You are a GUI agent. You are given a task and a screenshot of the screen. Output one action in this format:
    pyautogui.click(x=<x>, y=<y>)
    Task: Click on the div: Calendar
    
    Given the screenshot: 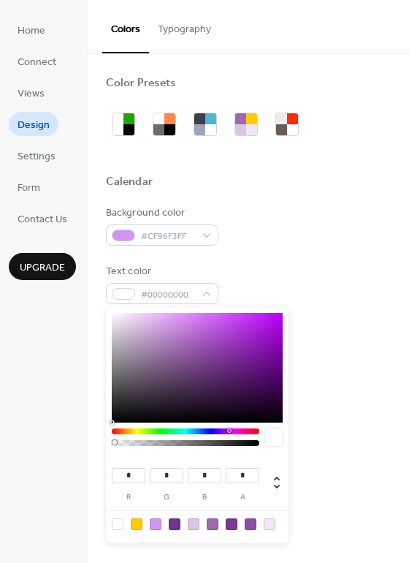 What is the action you would take?
    pyautogui.click(x=129, y=182)
    